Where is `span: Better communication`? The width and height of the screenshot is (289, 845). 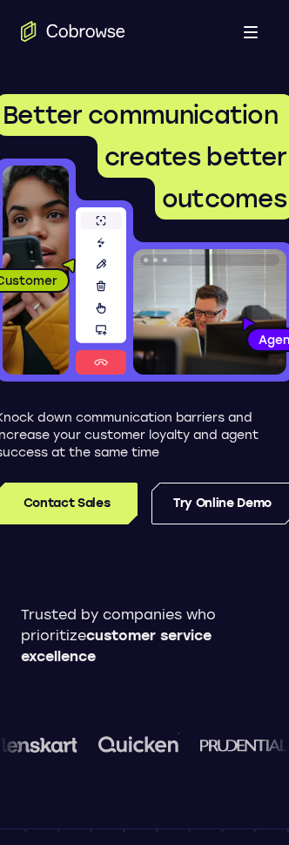
span: Better communication is located at coordinates (140, 115).